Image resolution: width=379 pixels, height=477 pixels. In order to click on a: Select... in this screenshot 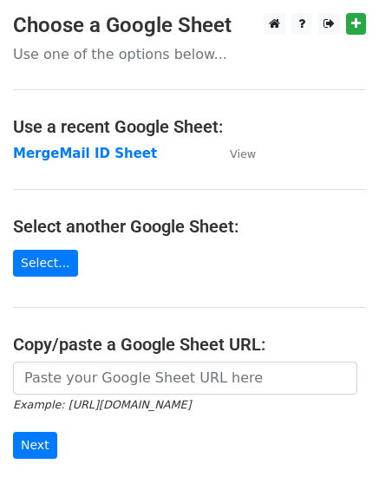, I will do `click(45, 263)`.